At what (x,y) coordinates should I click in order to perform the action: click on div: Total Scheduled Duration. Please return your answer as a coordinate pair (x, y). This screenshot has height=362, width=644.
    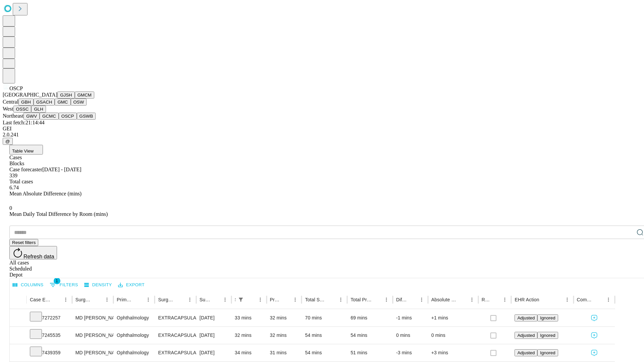
    Looking at the image, I should click on (316, 300).